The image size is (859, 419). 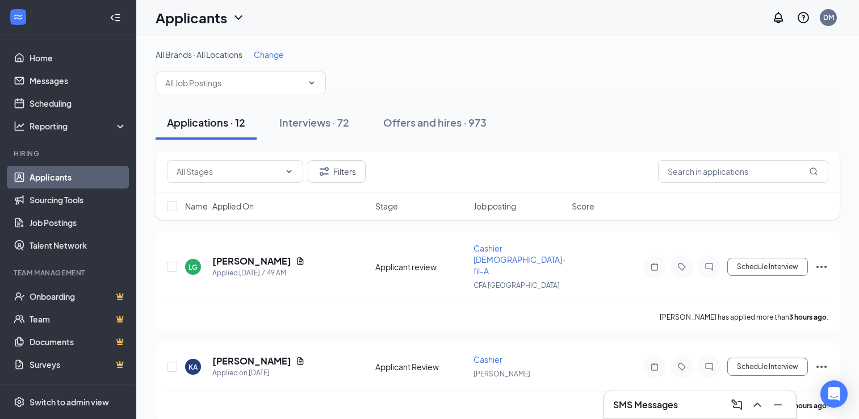 What do you see at coordinates (834, 394) in the screenshot?
I see `div: Open Intercom Messenger` at bounding box center [834, 394].